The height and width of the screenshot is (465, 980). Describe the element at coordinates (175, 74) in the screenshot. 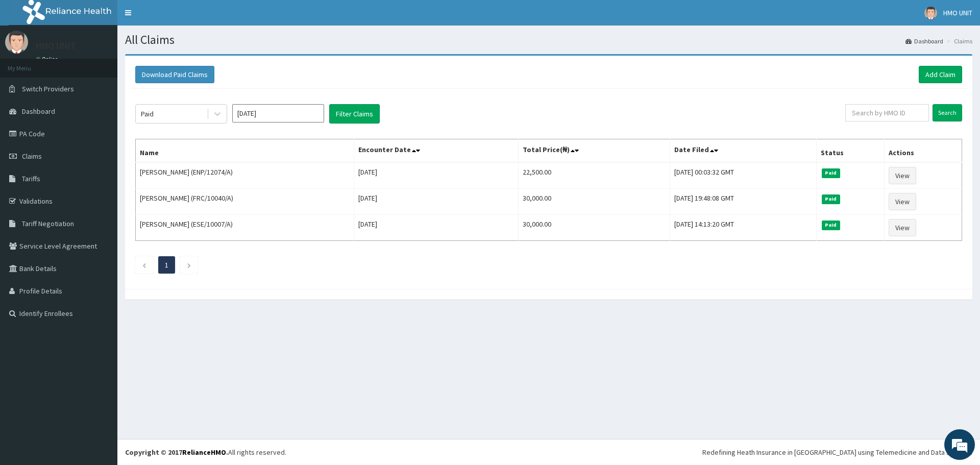

I see `button: Download Paid Claims` at that location.